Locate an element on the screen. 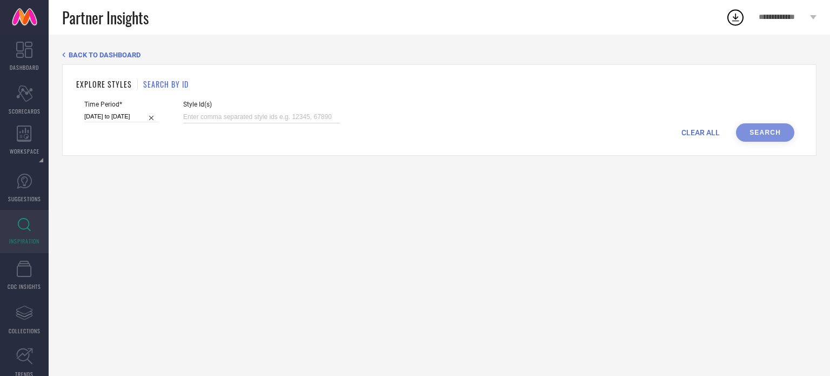 The width and height of the screenshot is (830, 376). span: BACK TO DASHBOARD is located at coordinates (104, 55).